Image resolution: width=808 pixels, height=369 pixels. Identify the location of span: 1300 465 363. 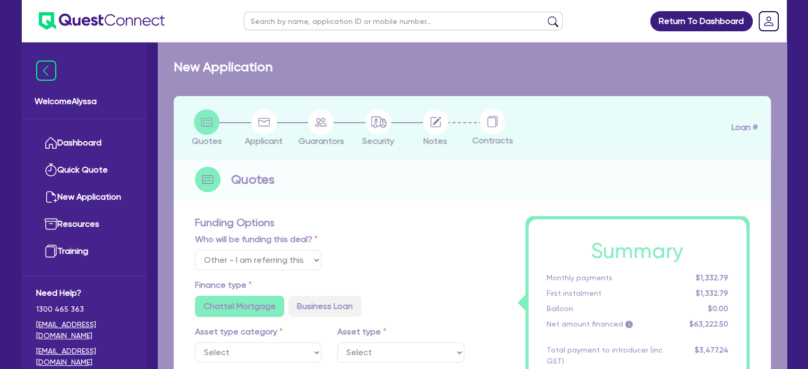
(84, 309).